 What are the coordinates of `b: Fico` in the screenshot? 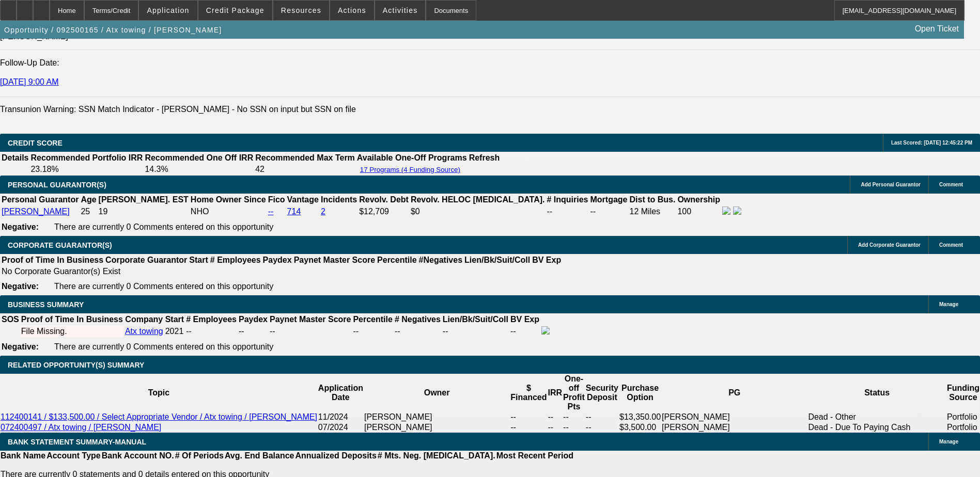 It's located at (277, 199).